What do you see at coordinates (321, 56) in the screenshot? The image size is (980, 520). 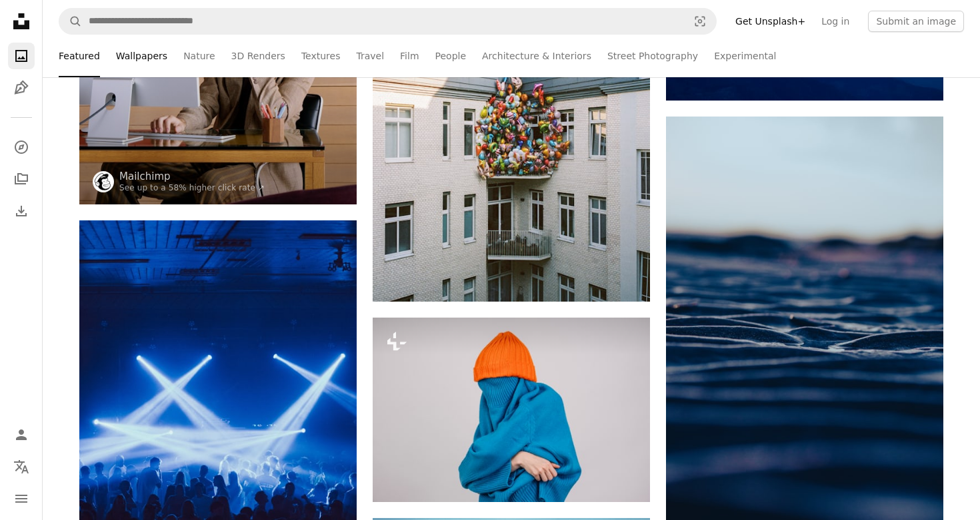 I see `a: Textures` at bounding box center [321, 56].